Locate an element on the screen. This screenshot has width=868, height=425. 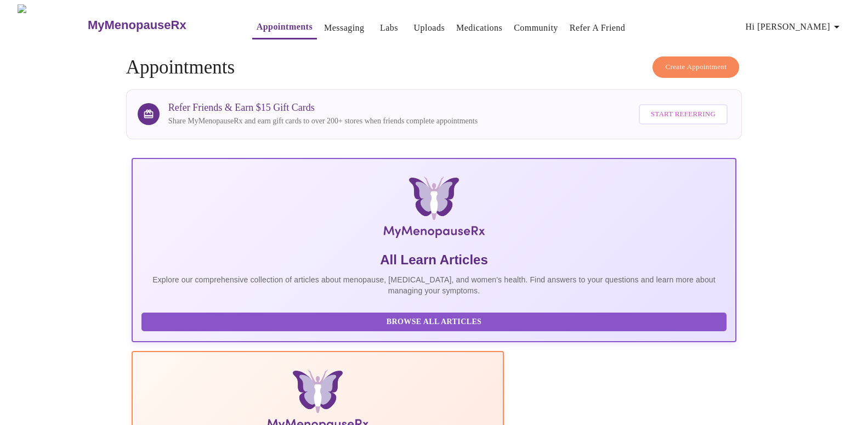
button: Browse All Articles is located at coordinates (434, 322).